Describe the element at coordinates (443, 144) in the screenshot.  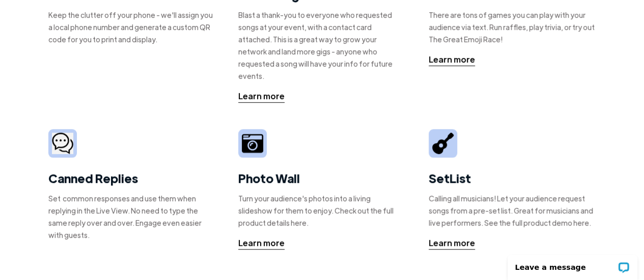
I see `img: guitar` at that location.